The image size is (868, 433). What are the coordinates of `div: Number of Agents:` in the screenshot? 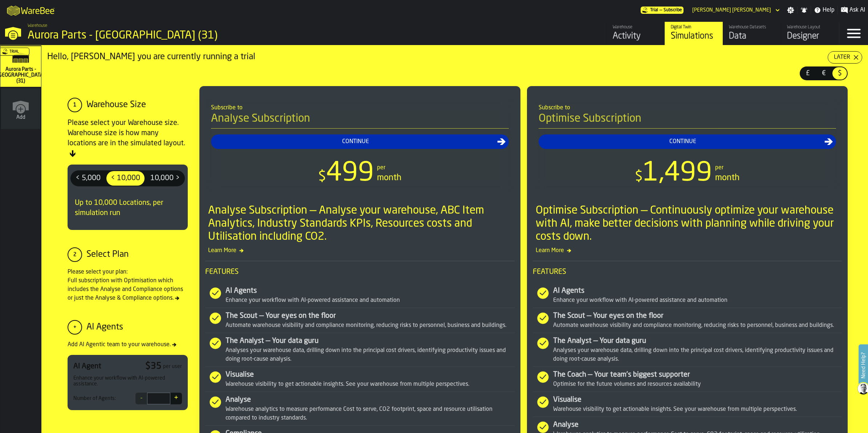 It's located at (94, 398).